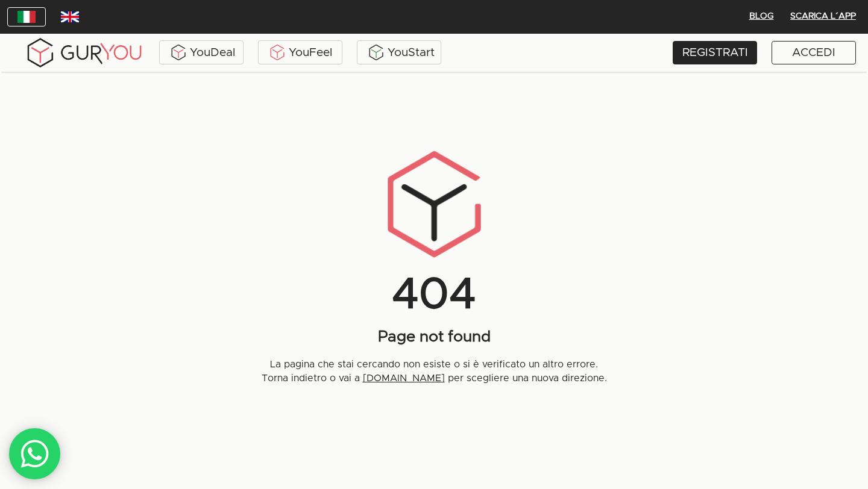 This screenshot has height=489, width=868. What do you see at coordinates (434, 364) in the screenshot?
I see `p: La pagina che stai cercando non esiste o si è verificato un altro errore.` at bounding box center [434, 364].